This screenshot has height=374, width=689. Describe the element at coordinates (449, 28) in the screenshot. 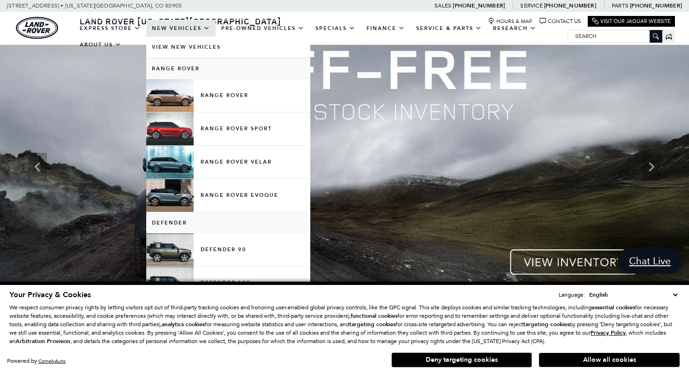

I see `a: Service & Parts` at that location.